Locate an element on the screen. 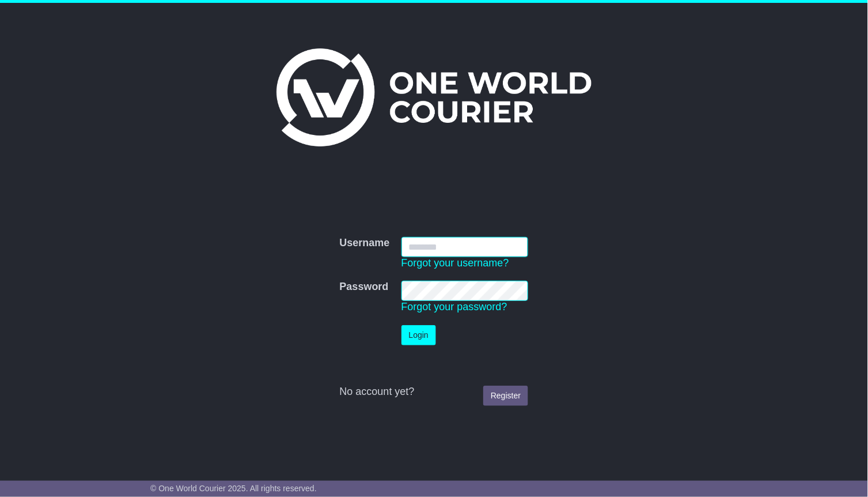 This screenshot has width=868, height=497. div: No account yet? is located at coordinates (434, 392).